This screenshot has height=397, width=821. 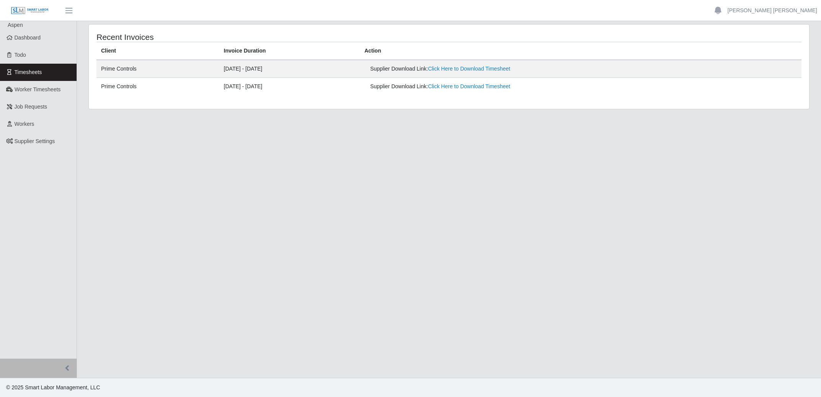 What do you see at coordinates (15, 25) in the screenshot?
I see `span: Aspen` at bounding box center [15, 25].